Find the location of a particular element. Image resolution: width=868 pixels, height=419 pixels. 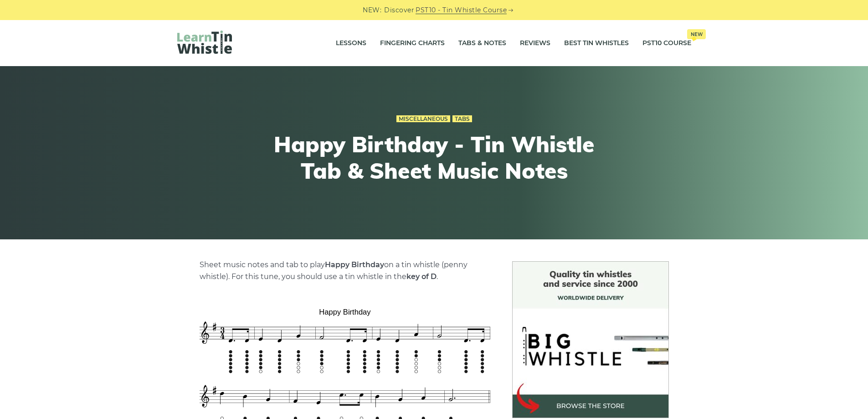

img: BigWhistle Tin Whistle Store is located at coordinates (590, 340).